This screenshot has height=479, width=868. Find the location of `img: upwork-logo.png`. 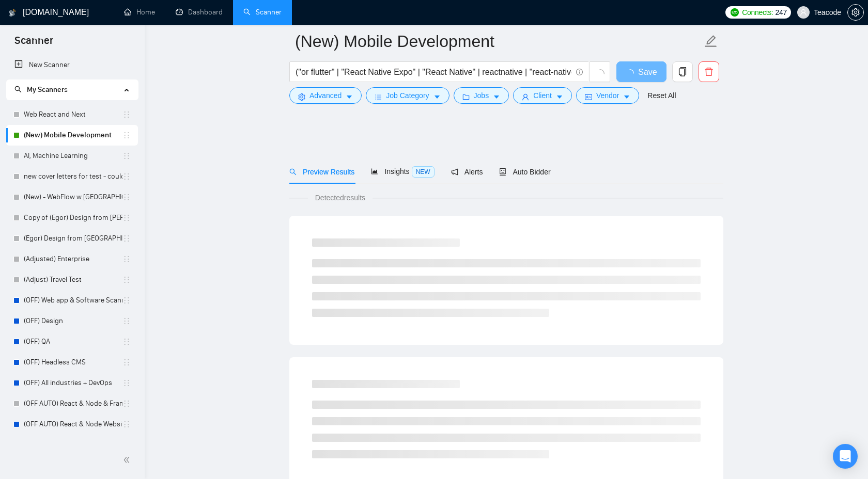

img: upwork-logo.png is located at coordinates (734, 13).